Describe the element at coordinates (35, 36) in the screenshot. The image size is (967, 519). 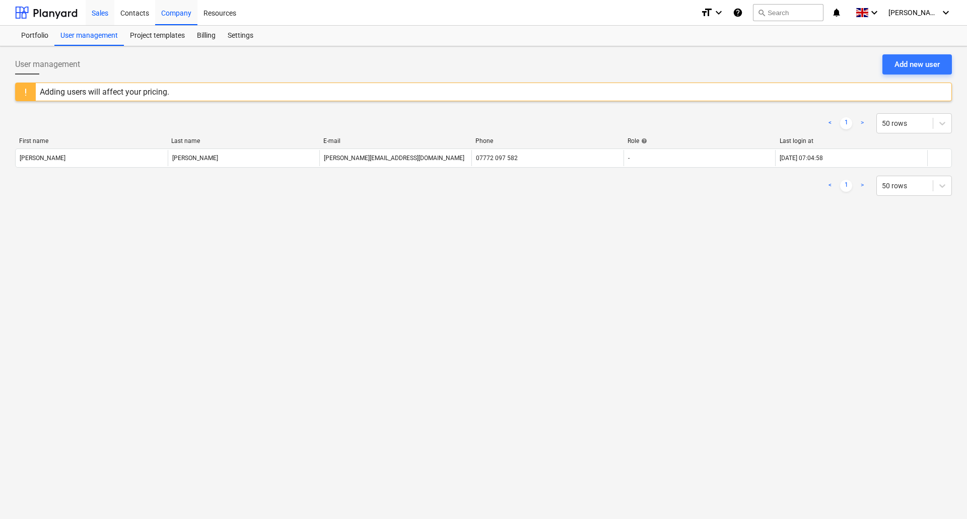
I see `div: Portfolio` at that location.